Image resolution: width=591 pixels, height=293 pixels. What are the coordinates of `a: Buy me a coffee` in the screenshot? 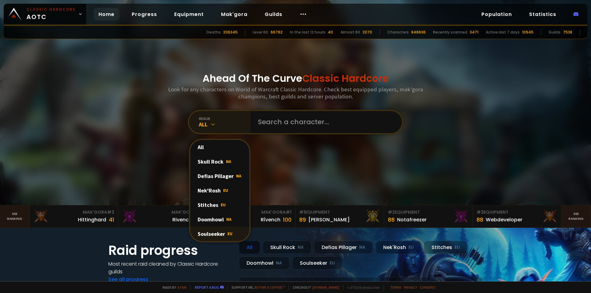 It's located at (270, 288).